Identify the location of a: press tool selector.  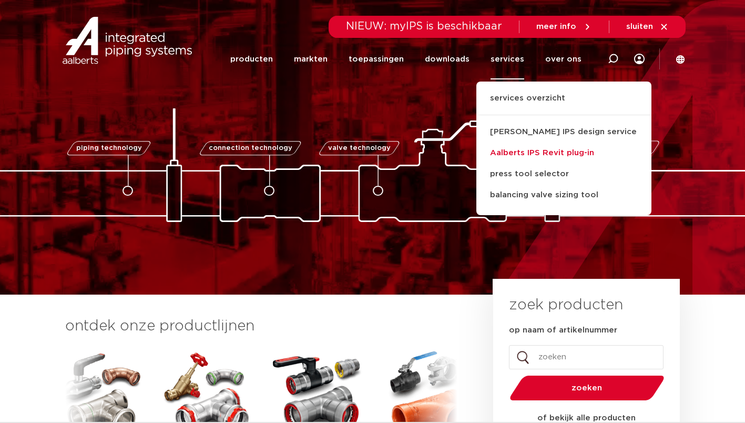
(563, 174).